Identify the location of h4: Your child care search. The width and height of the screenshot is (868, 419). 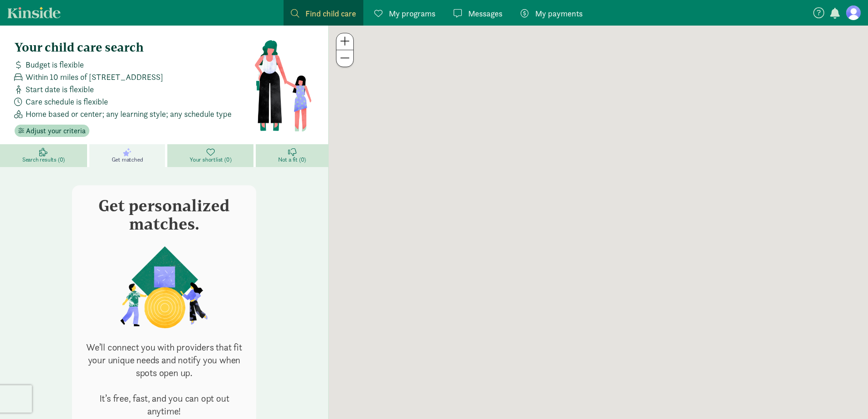
(134, 48).